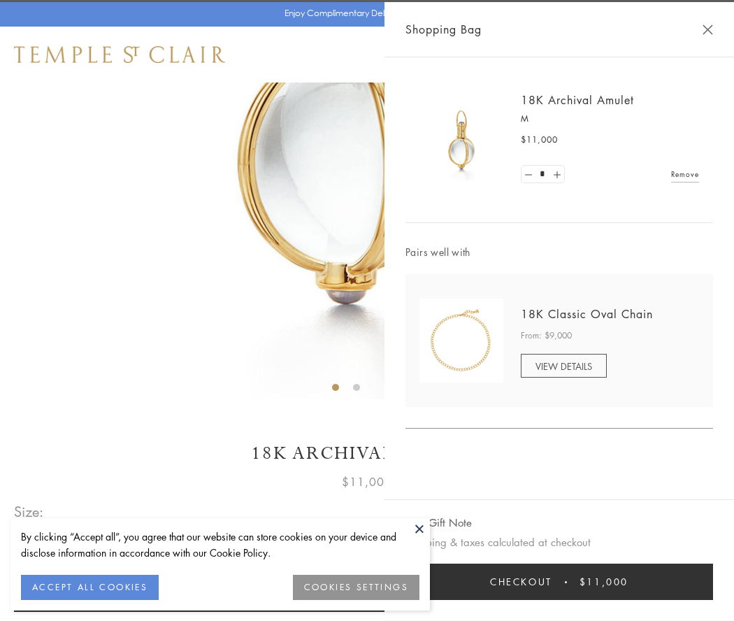 This screenshot has height=621, width=734. I want to click on span: From: $9,000, so click(546, 336).